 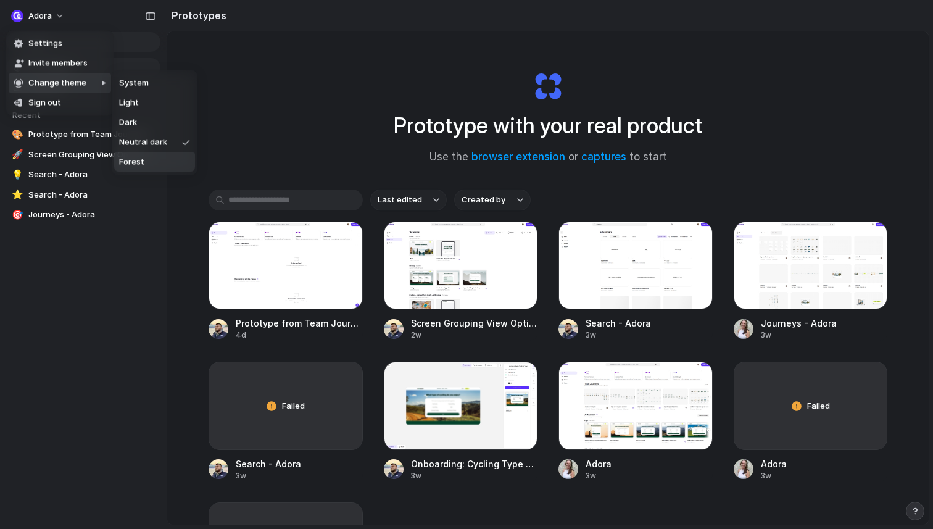 What do you see at coordinates (44, 103) in the screenshot?
I see `span: Sign out` at bounding box center [44, 103].